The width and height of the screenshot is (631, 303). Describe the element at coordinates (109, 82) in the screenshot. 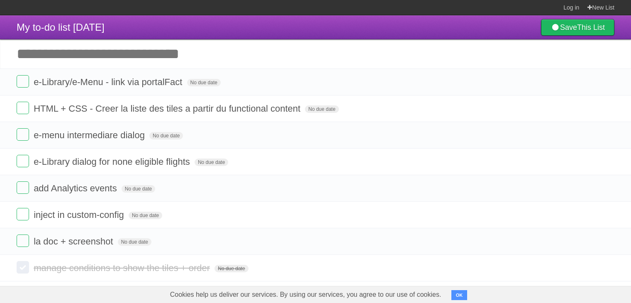

I see `span: e-Library/e-Menu - link via portalFact` at that location.